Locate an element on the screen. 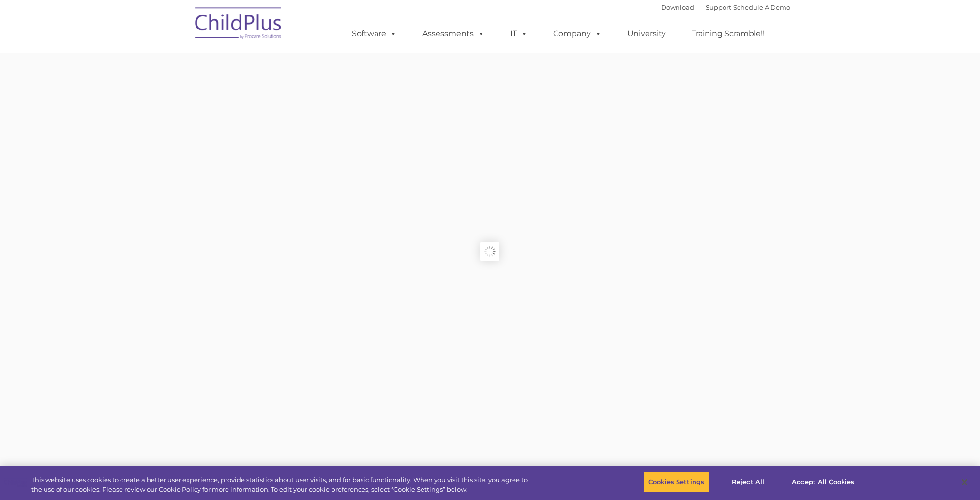 This screenshot has height=500, width=980. div: This website uses cookies to create a better user experience, provide statistics about user visit... is located at coordinates (285, 485).